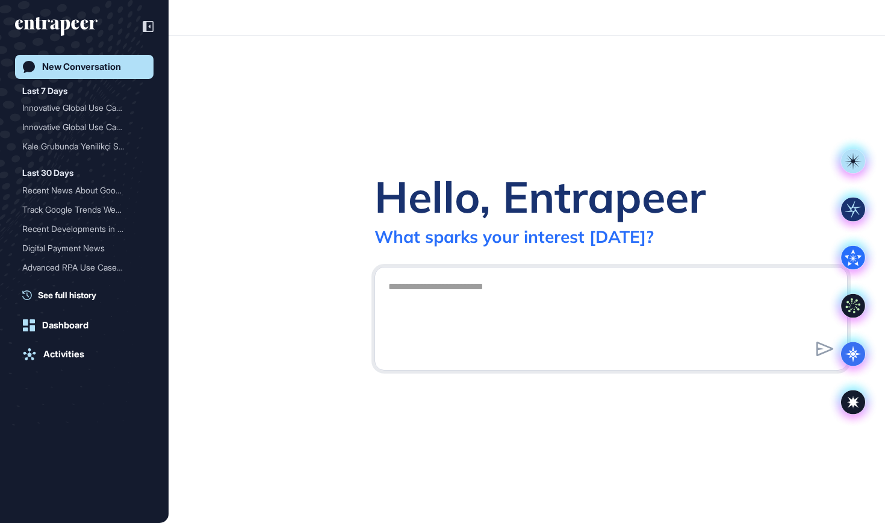 The height and width of the screenshot is (523, 885). I want to click on div: Advanced RPA Use Cases in FinTech: Enhancing End-to-End Loan Processing with Document Classificat..., so click(84, 267).